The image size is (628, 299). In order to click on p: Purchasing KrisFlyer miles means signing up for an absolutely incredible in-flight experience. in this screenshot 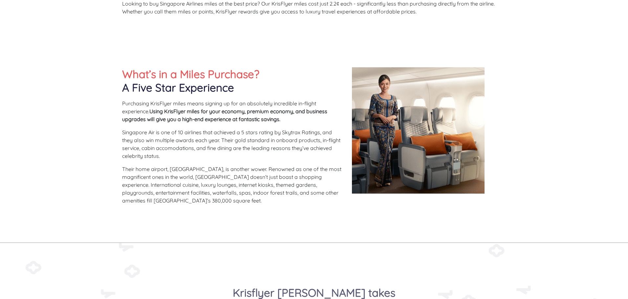, I will do `click(232, 111)`.